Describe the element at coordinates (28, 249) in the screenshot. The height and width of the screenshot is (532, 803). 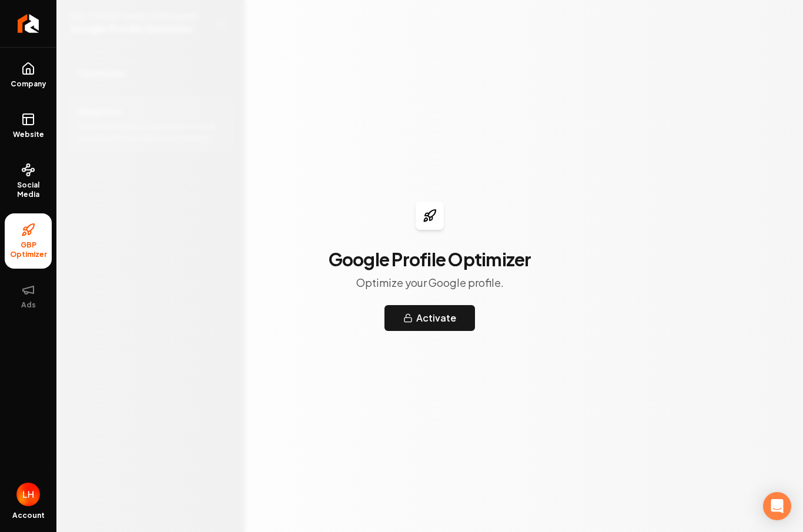
I see `span: GBP Optimizer` at that location.